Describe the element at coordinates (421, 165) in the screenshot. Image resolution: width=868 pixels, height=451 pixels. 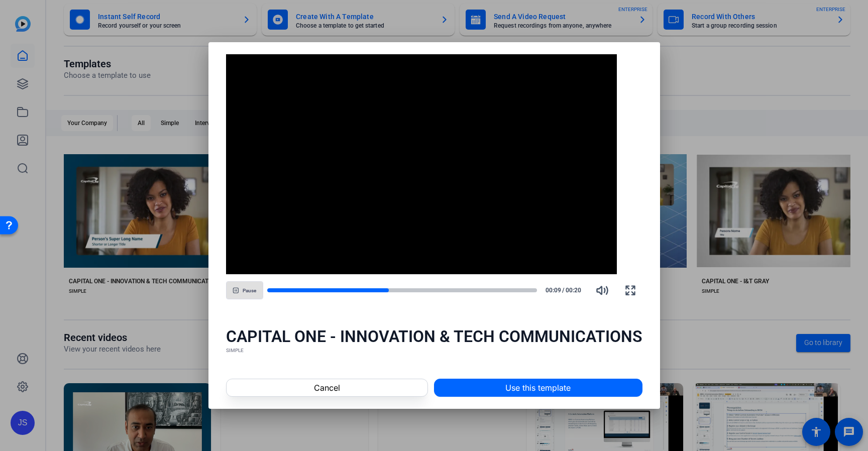
I see `div: Video Player` at that location.